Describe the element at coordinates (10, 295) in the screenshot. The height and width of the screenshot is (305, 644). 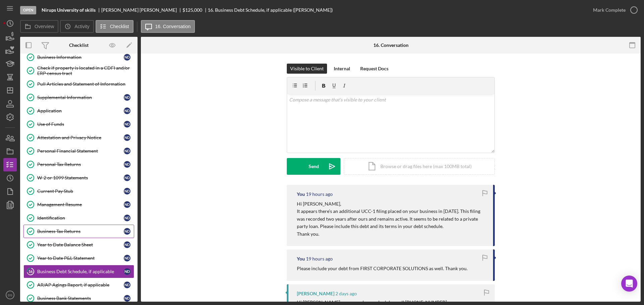
I see `text: DS` at that location.